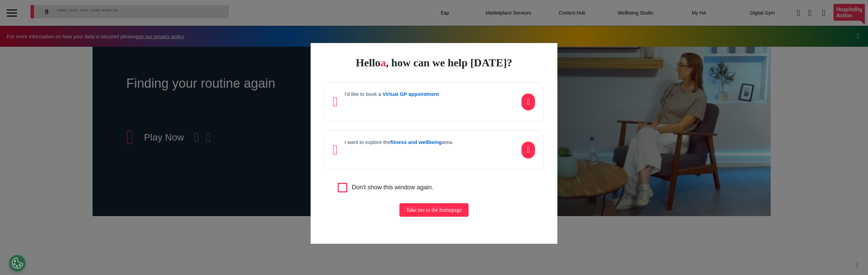  Describe the element at coordinates (392, 188) in the screenshot. I see `label: Don't show this window again.` at that location.